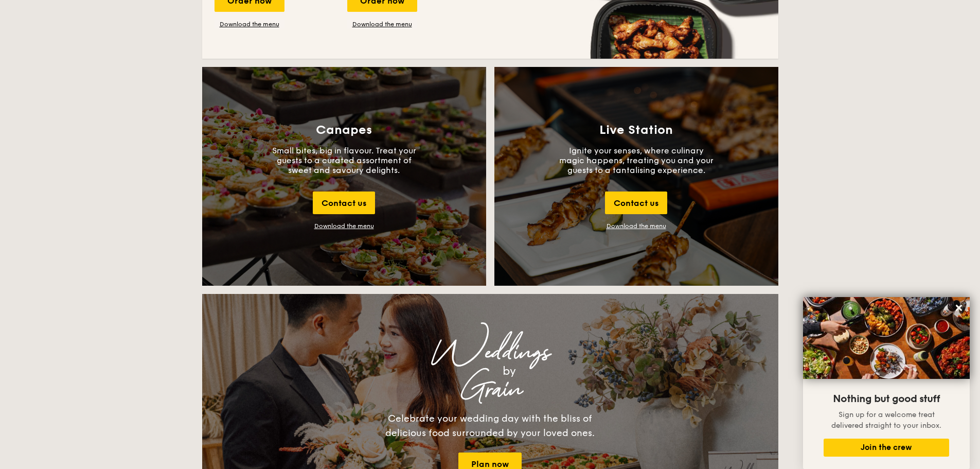 The height and width of the screenshot is (469, 980). I want to click on div: Download the menu, so click(345, 226).